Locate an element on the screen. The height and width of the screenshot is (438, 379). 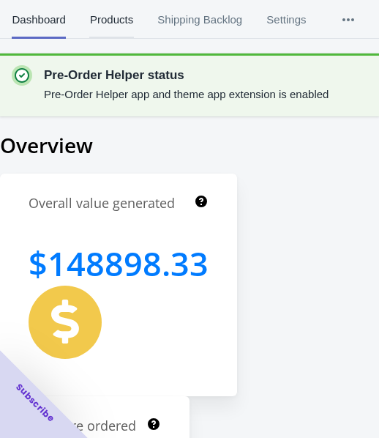
span: Dashboard is located at coordinates (39, 20).